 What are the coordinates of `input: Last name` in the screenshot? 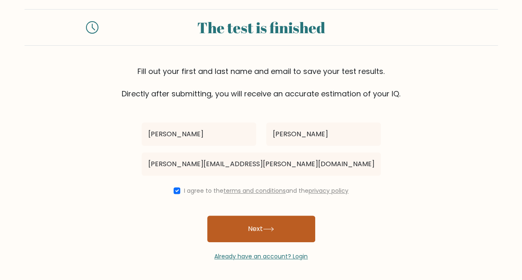 It's located at (324, 134).